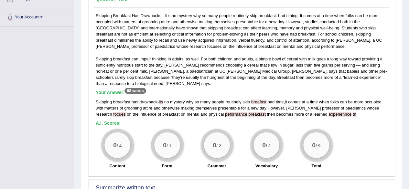 This screenshot has height=189, width=409. Describe the element at coordinates (267, 166) in the screenshot. I see `label: Vocabulary` at that location.